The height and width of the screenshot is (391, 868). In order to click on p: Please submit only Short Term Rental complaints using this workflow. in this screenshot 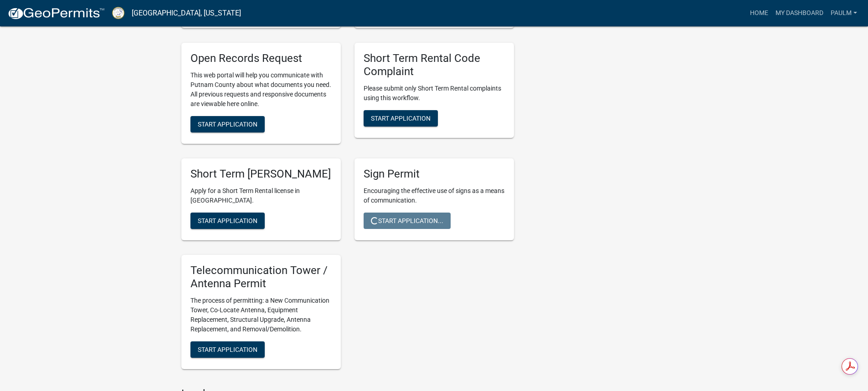, I will do `click(434, 93)`.